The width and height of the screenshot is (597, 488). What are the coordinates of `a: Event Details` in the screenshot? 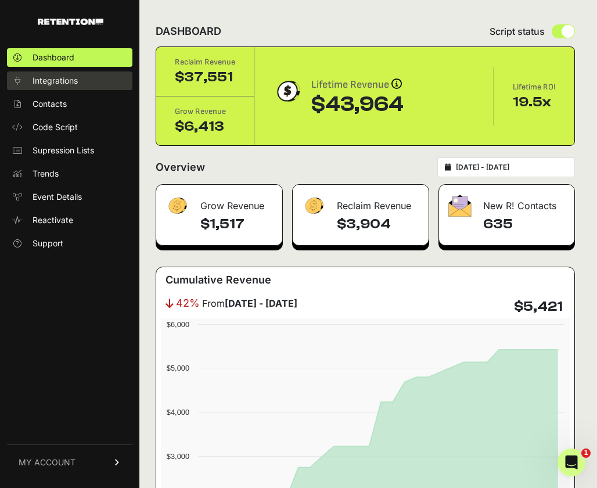 It's located at (70, 197).